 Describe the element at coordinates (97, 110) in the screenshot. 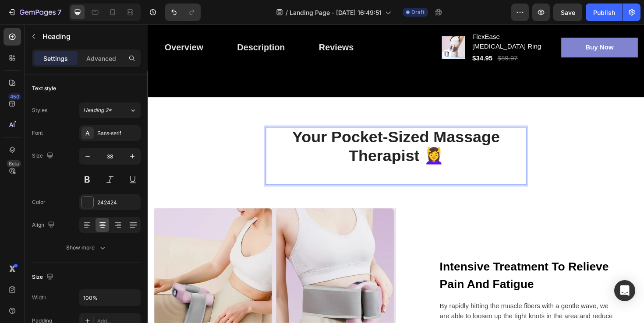

I see `span: Heading 2*` at that location.